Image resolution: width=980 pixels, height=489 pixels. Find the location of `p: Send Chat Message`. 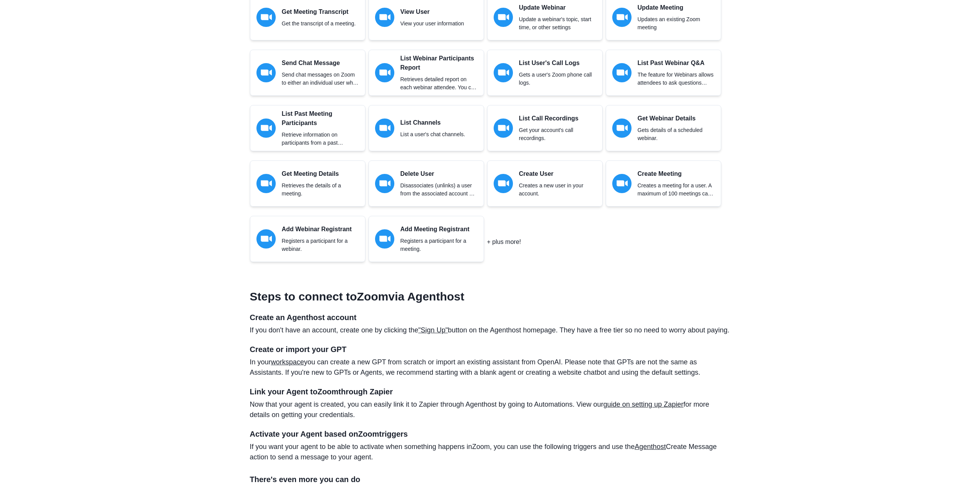

p: Send Chat Message is located at coordinates (321, 63).